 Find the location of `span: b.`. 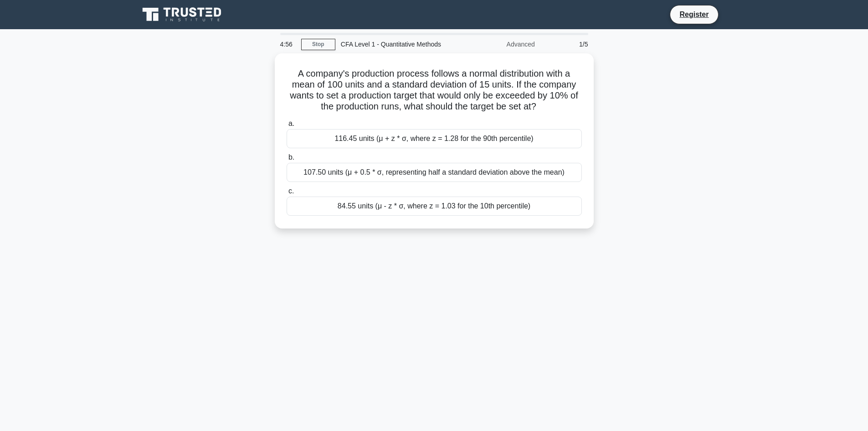

span: b. is located at coordinates (291, 157).